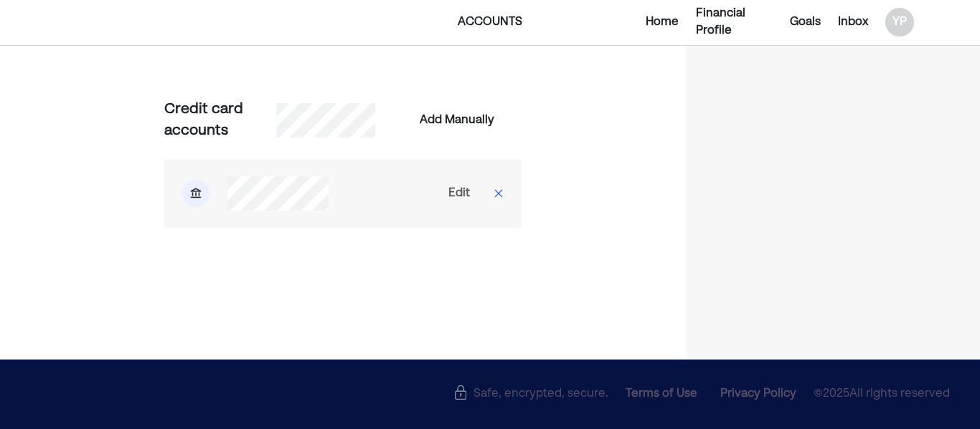 This screenshot has height=429, width=980. Describe the element at coordinates (490, 22) in the screenshot. I see `div: ACCOUNTS` at that location.